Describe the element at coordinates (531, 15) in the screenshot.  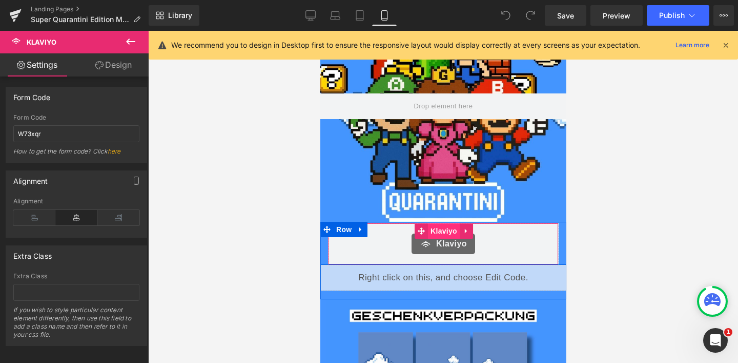
I see `button: Redo` at that location.